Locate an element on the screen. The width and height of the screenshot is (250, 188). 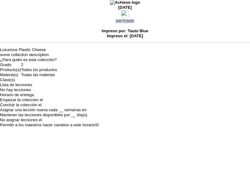
td: Todos los productos is located at coordinates (39, 70).